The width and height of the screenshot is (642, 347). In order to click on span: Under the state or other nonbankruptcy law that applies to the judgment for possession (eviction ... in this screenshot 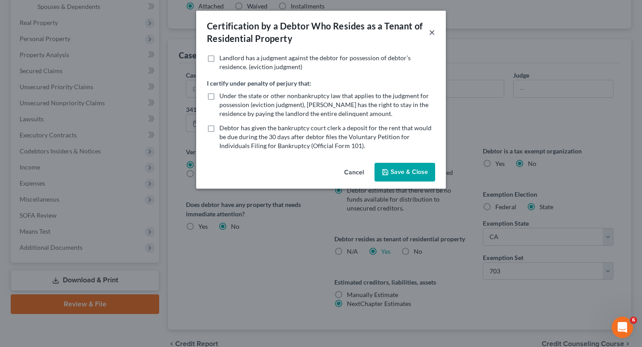, I will do `click(324, 104)`.